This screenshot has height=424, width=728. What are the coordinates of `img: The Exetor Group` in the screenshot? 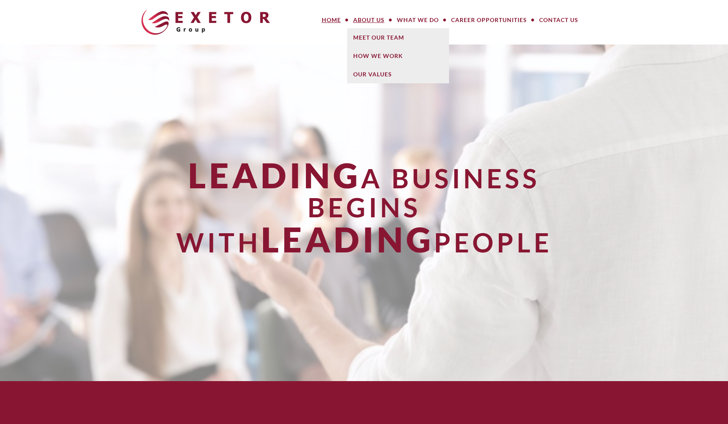 It's located at (206, 22).